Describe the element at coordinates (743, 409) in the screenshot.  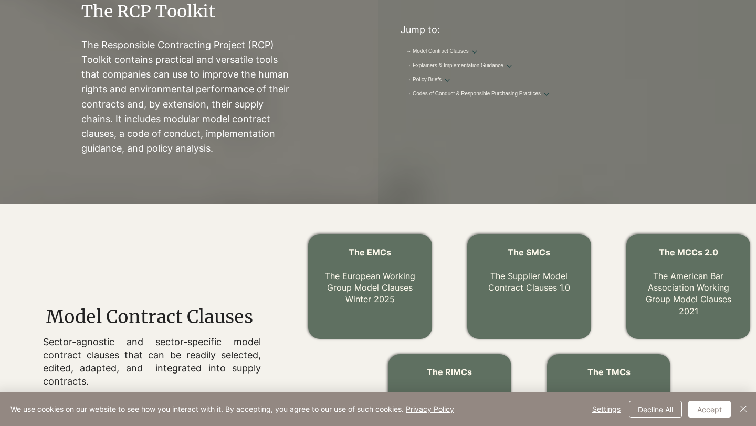
I see `img: Close` at that location.